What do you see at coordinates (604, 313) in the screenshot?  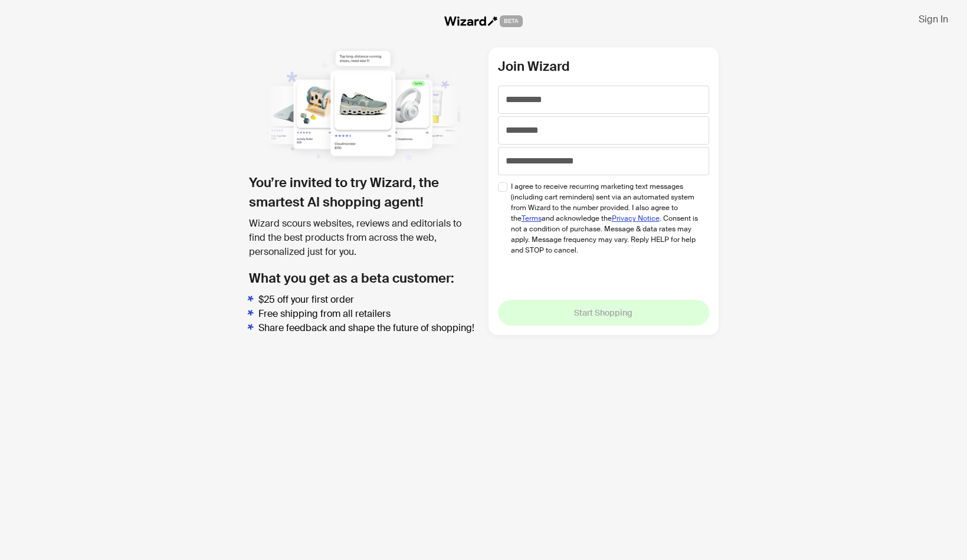 I see `button: Start Shopping` at bounding box center [604, 313].